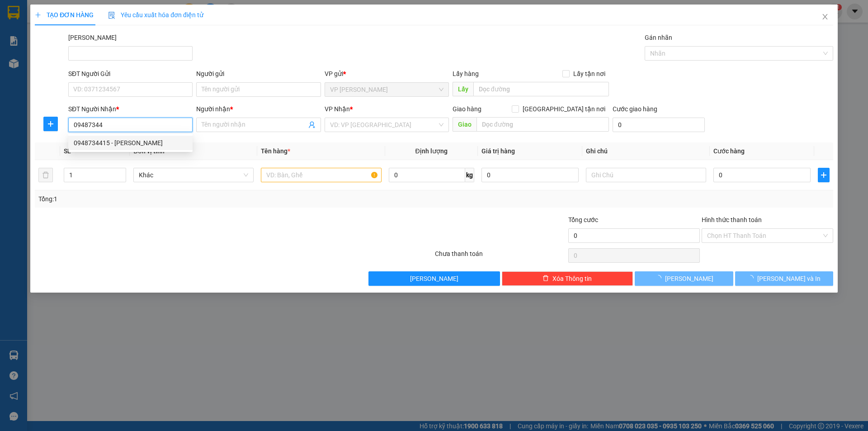  What do you see at coordinates (658, 38) in the screenshot?
I see `label: Gán nhãn` at bounding box center [658, 38].